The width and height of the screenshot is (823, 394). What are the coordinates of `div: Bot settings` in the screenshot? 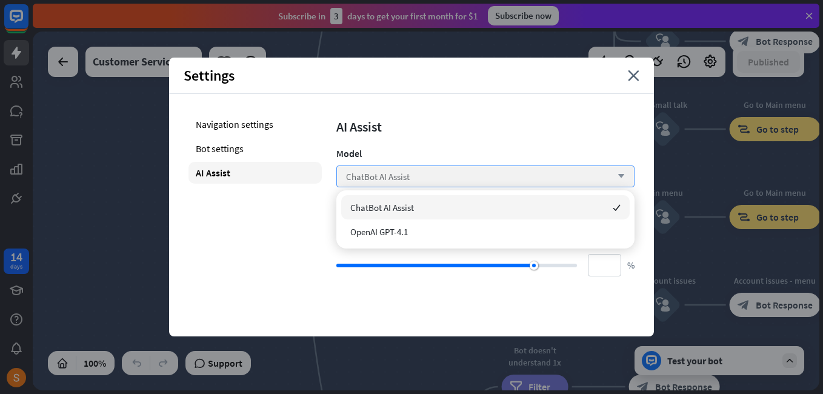 It's located at (255, 149).